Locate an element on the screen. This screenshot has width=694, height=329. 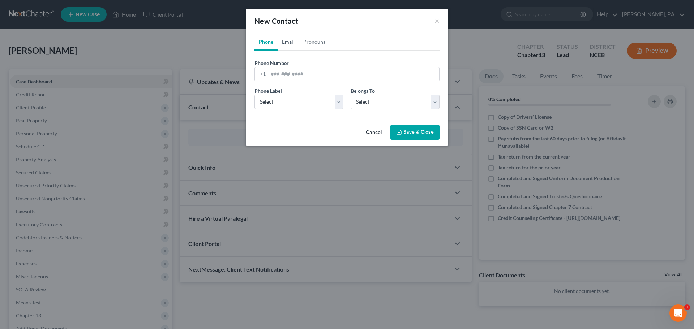
a: Email is located at coordinates (288, 42).